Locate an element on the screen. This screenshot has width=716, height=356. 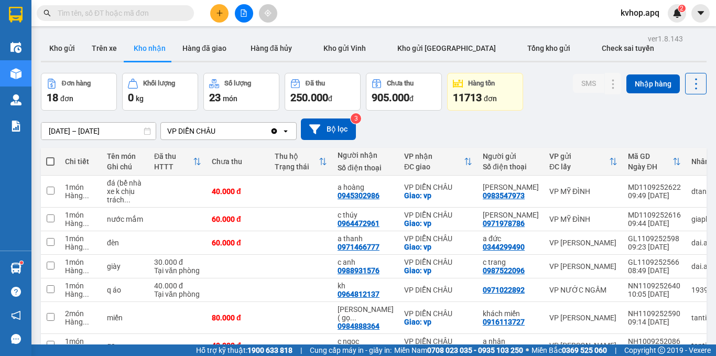
strong: 0708 023 035 - 0935 103 250 is located at coordinates (475, 350).